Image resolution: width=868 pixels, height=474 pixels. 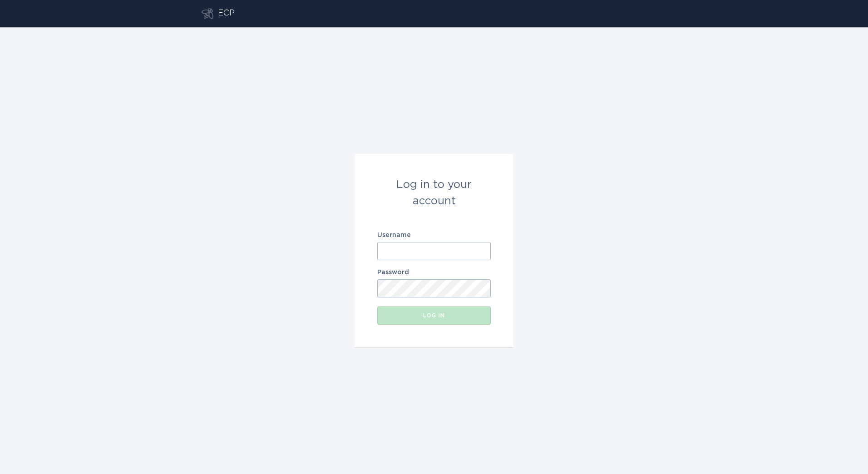 What do you see at coordinates (434, 235) in the screenshot?
I see `label: Username` at bounding box center [434, 235].